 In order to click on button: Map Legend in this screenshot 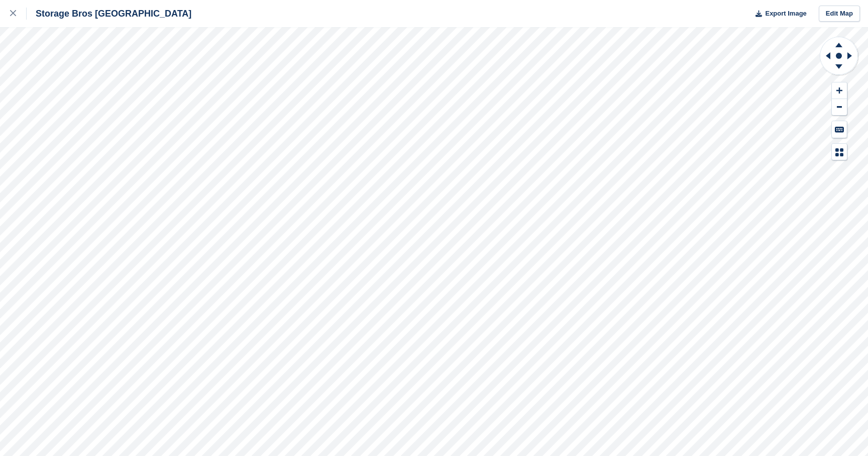, I will do `click(839, 152)`.